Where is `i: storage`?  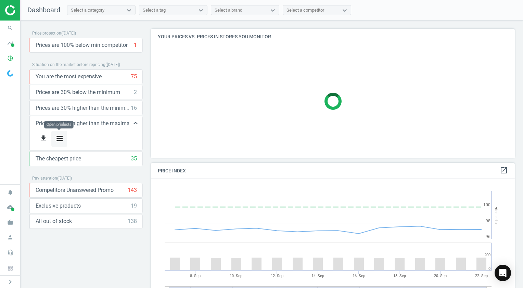 i: storage is located at coordinates (59, 139).